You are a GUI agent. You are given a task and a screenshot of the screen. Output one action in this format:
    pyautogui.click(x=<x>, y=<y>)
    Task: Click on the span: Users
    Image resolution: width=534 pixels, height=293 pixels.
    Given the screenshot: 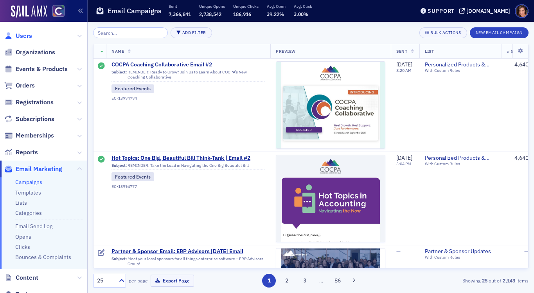 What is the action you would take?
    pyautogui.click(x=24, y=36)
    